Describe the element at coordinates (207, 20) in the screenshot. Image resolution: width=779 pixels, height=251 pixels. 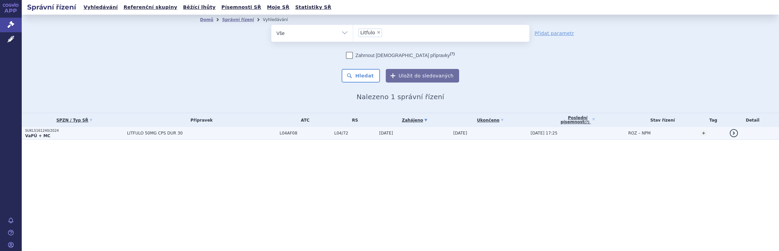
I see `a: Domů` at that location.